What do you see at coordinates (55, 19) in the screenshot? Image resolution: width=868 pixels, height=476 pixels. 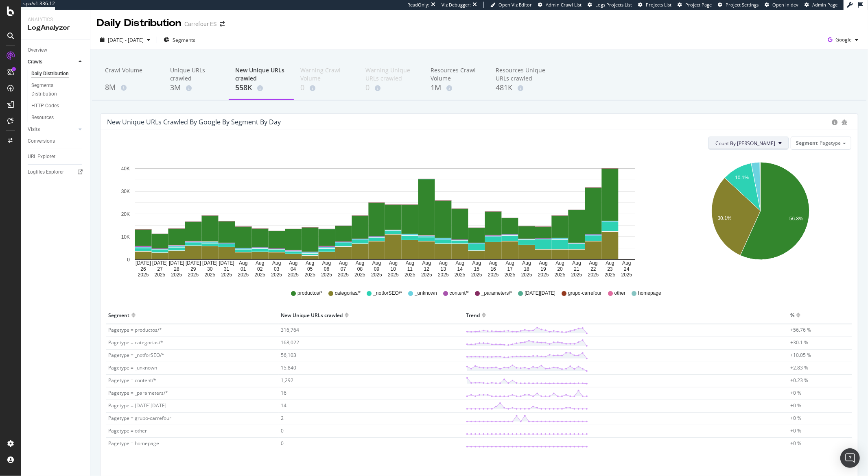 I see `div: Analytics` at bounding box center [55, 19].